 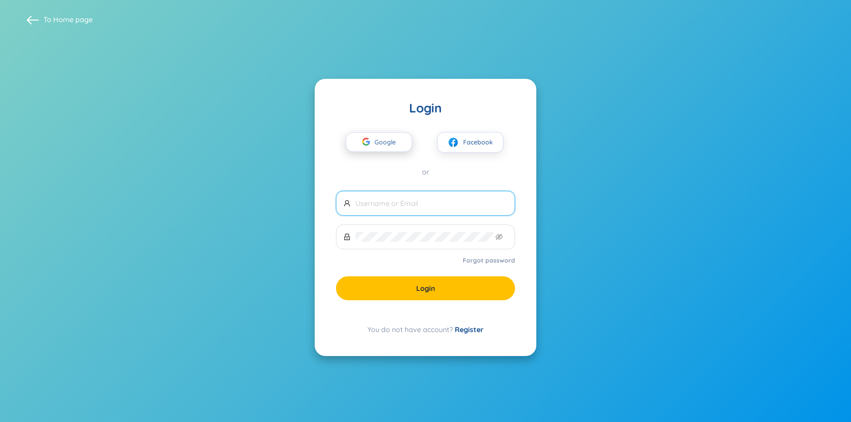 I want to click on span: Facebook, so click(x=478, y=142).